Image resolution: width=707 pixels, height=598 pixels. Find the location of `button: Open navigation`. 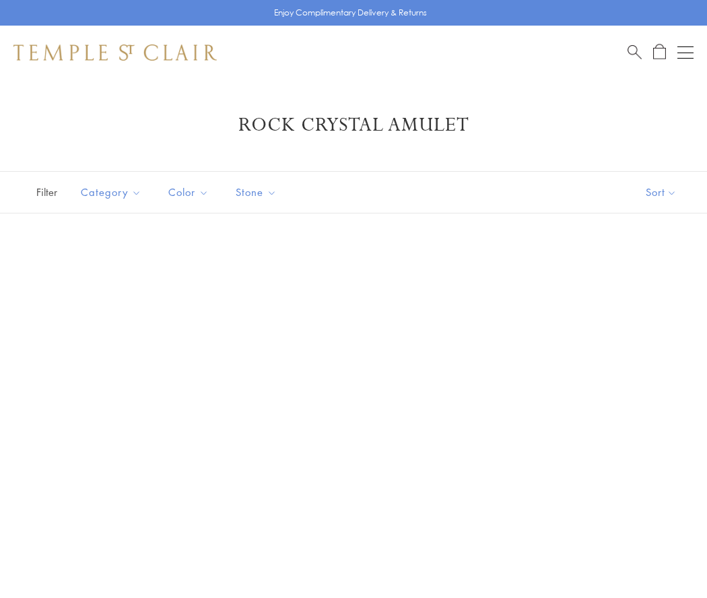

button: Open navigation is located at coordinates (686, 53).